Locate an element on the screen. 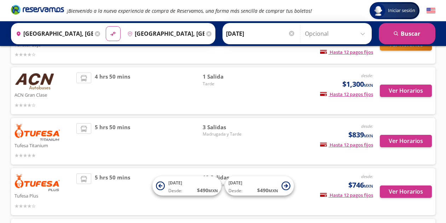 The image size is (446, 223). input: Opcional is located at coordinates (336, 34).